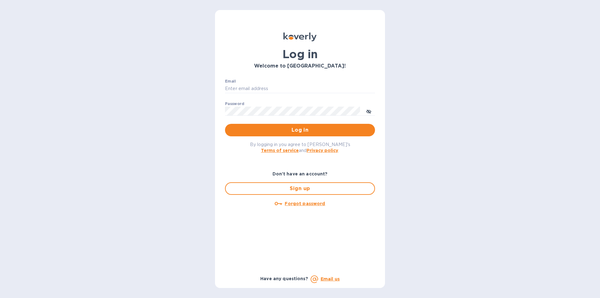 The width and height of the screenshot is (600, 298). What do you see at coordinates (322, 150) in the screenshot?
I see `b: Privacy policy` at bounding box center [322, 150].